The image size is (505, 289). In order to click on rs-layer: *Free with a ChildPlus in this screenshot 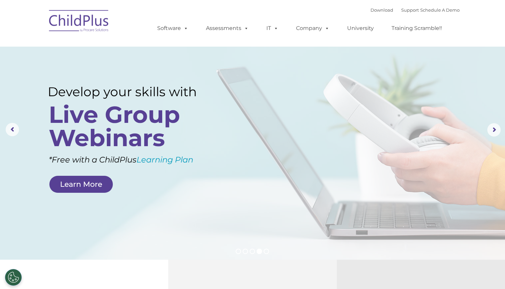, I will do `click(138, 160)`.